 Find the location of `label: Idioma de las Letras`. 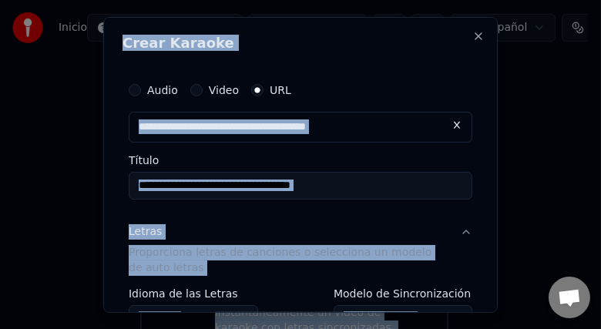

label: Idioma de las Letras is located at coordinates (193, 293).